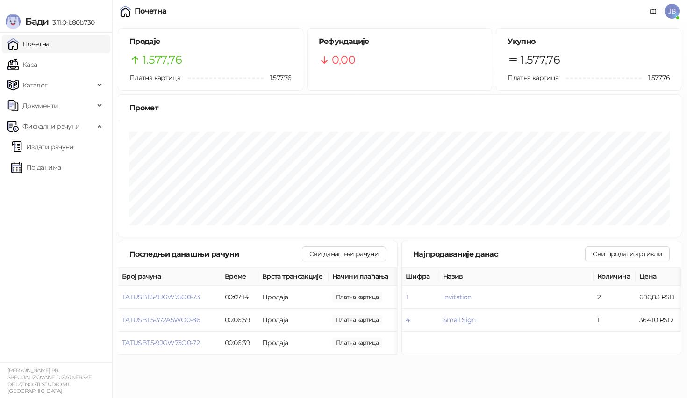 The height and width of the screenshot is (398, 687). What do you see at coordinates (589, 42) in the screenshot?
I see `h5: Укупно` at bounding box center [589, 42].